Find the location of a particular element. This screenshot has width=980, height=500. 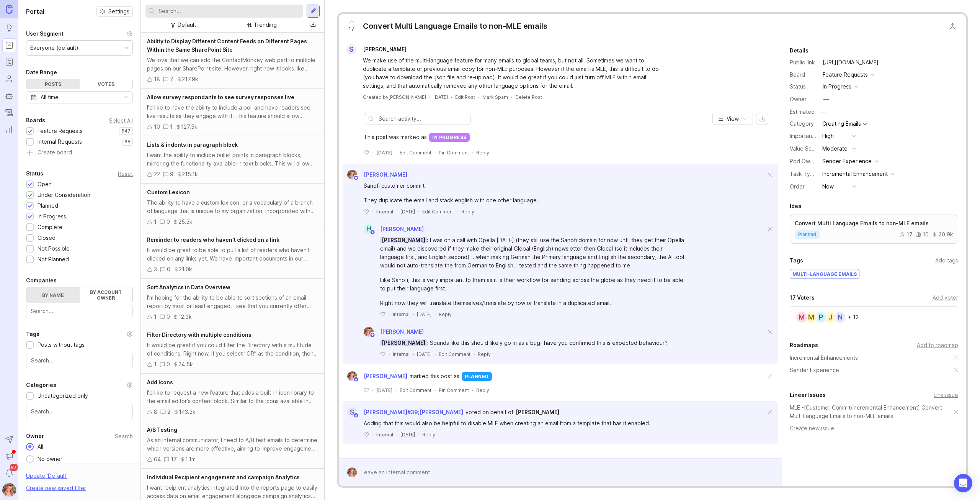

div: Everyone (default) is located at coordinates (55, 48).